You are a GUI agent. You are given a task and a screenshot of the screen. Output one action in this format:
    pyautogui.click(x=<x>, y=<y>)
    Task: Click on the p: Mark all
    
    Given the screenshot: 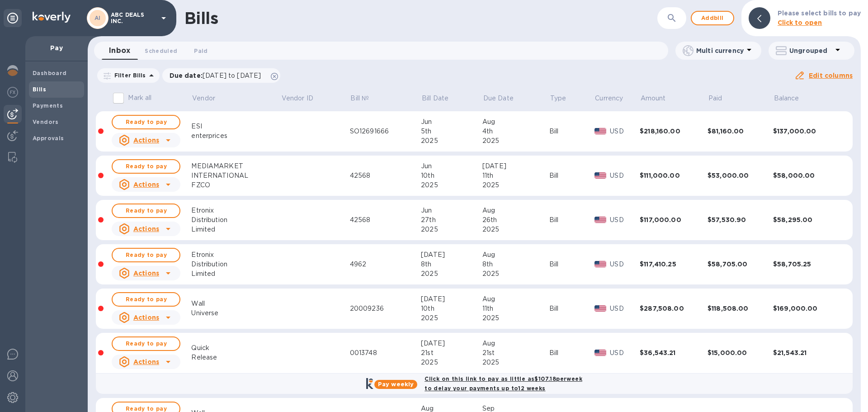 What is the action you would take?
    pyautogui.click(x=140, y=98)
    